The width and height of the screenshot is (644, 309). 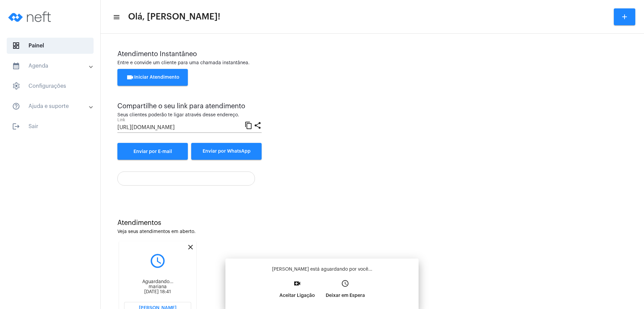 I want to click on mat-icon: close, so click(x=191, y=247).